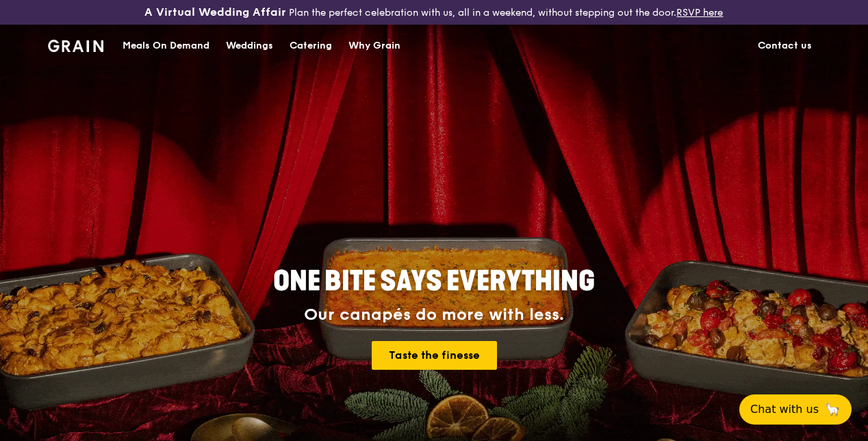 This screenshot has height=441, width=868. Describe the element at coordinates (249, 46) in the screenshot. I see `a: Weddings` at that location.